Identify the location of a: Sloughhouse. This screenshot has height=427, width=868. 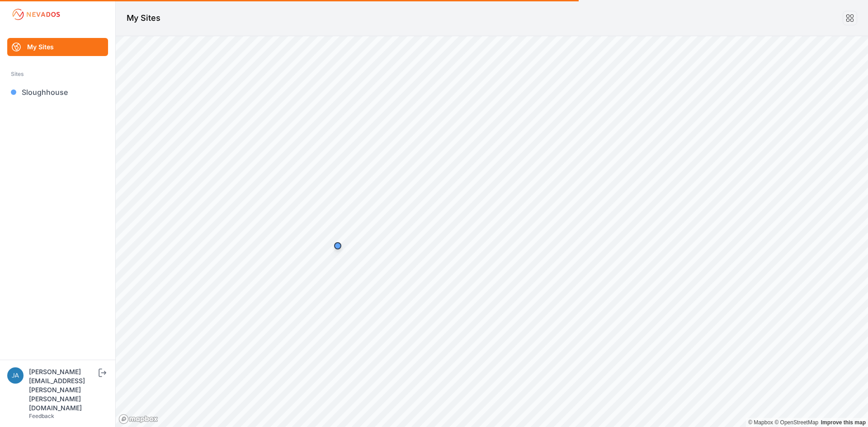
(57, 92).